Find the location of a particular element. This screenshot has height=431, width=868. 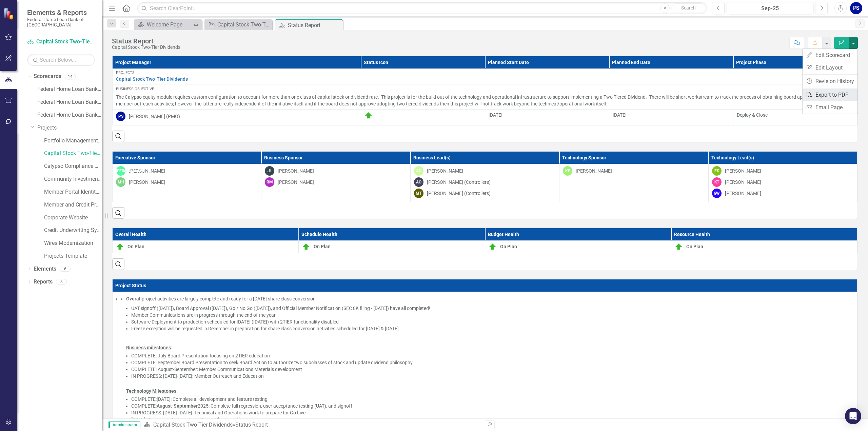

li: COMPLETE: July Board Presentation focusing on 2TIER education is located at coordinates (493, 356).